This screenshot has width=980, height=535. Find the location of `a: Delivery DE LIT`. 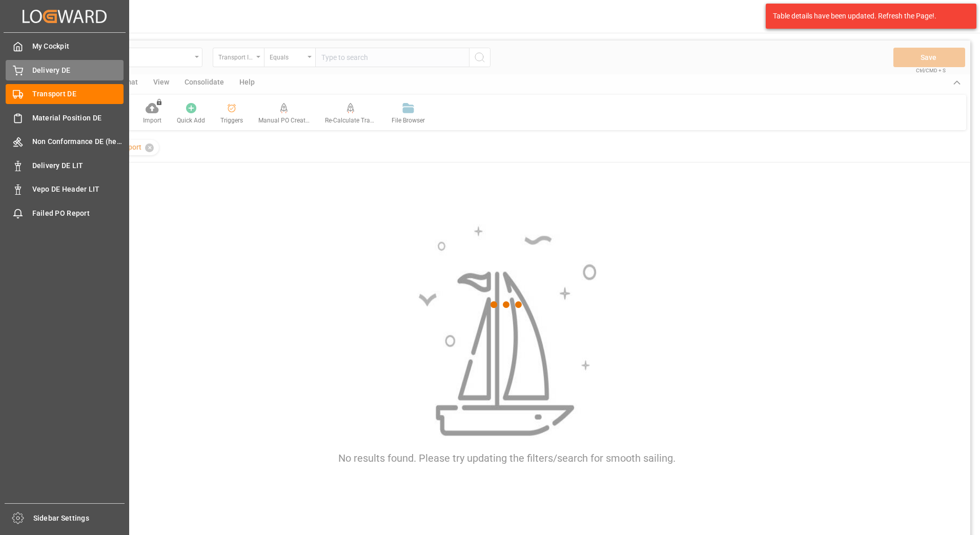

a: Delivery DE LIT is located at coordinates (65, 165).